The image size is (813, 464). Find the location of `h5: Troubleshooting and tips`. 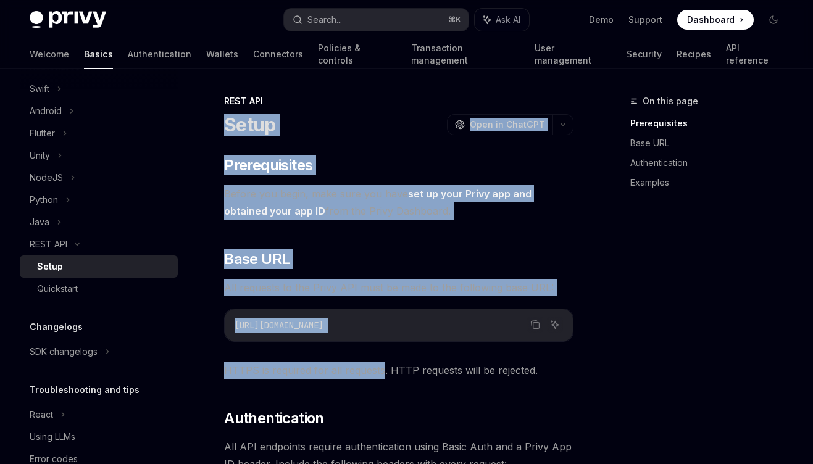

h5: Troubleshooting and tips is located at coordinates (85, 390).